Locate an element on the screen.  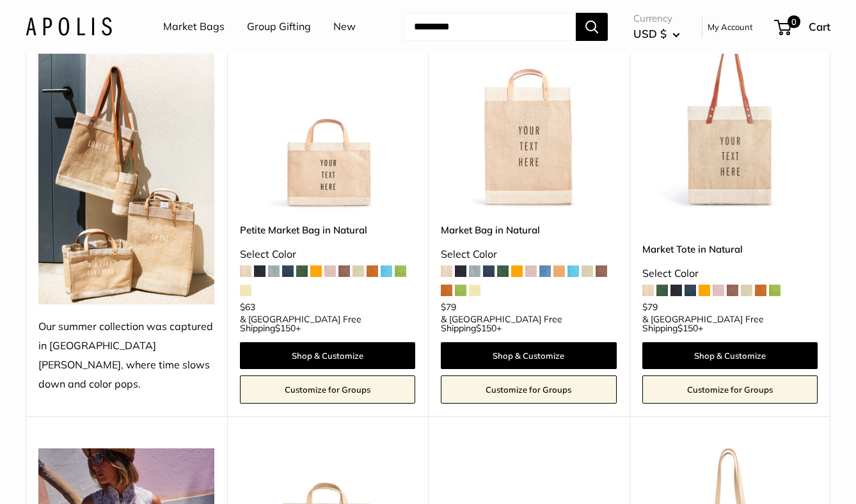
a: Market Bags is located at coordinates (194, 27).